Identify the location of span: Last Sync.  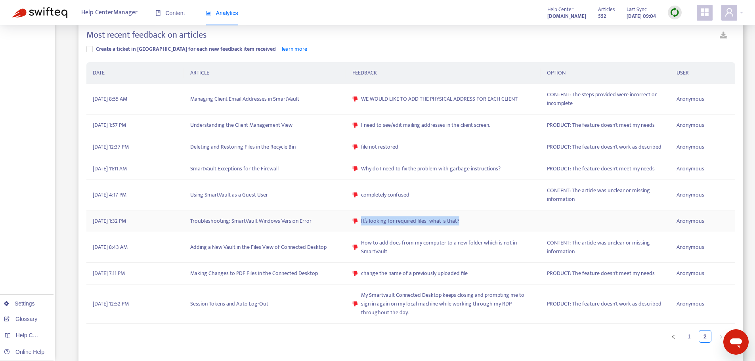
(636, 10).